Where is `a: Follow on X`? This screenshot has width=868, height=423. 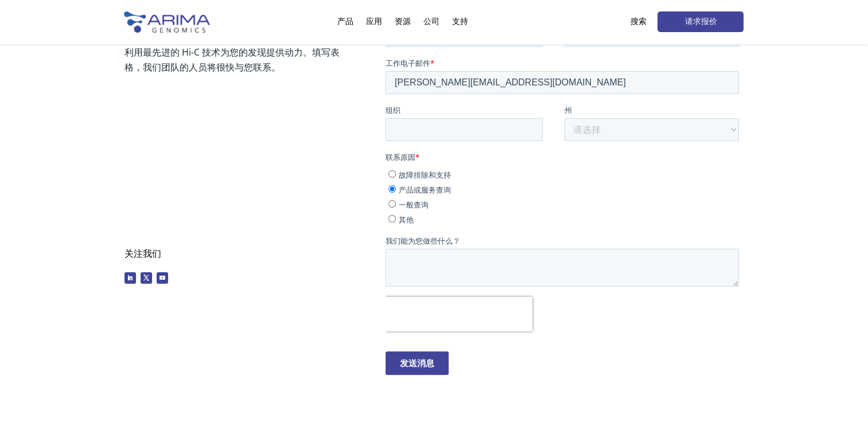
a: Follow on X is located at coordinates (146, 278).